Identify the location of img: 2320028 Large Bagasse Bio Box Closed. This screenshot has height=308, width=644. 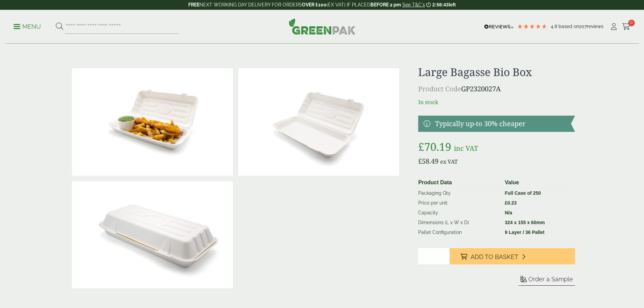
(152, 235).